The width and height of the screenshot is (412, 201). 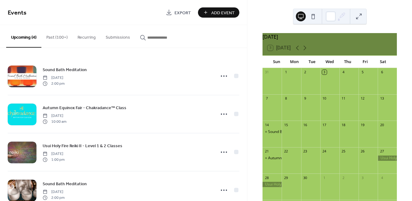 I want to click on div: 13, so click(x=382, y=98).